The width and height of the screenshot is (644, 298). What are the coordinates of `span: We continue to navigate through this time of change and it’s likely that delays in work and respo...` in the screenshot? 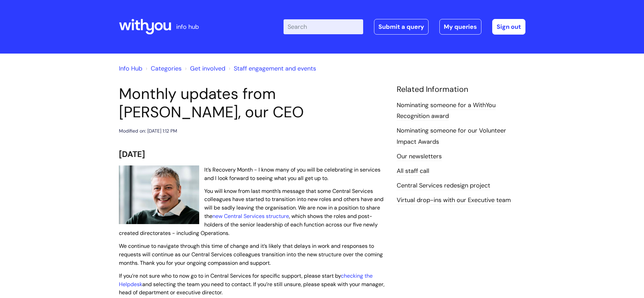 It's located at (250, 254).